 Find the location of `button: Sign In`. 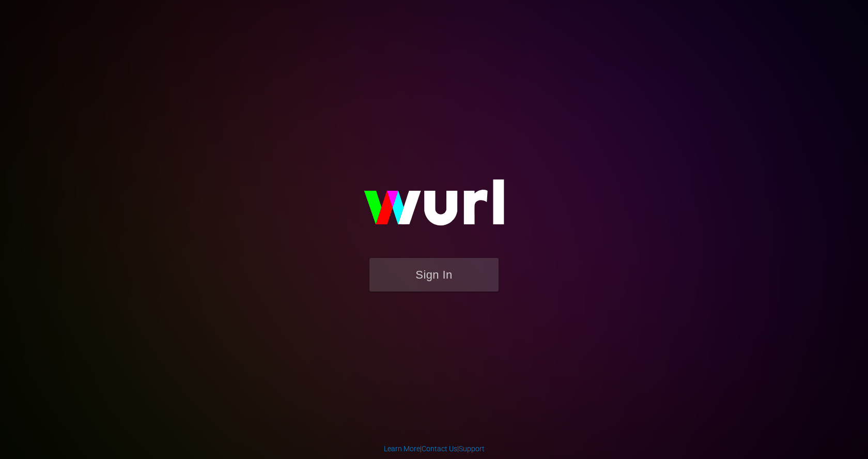

button: Sign In is located at coordinates (434, 275).